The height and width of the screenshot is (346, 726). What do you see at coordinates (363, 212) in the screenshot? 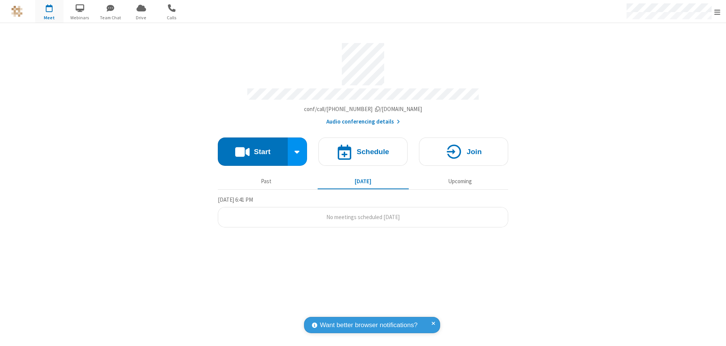
I see `section: Today's Meetings` at bounding box center [363, 212].